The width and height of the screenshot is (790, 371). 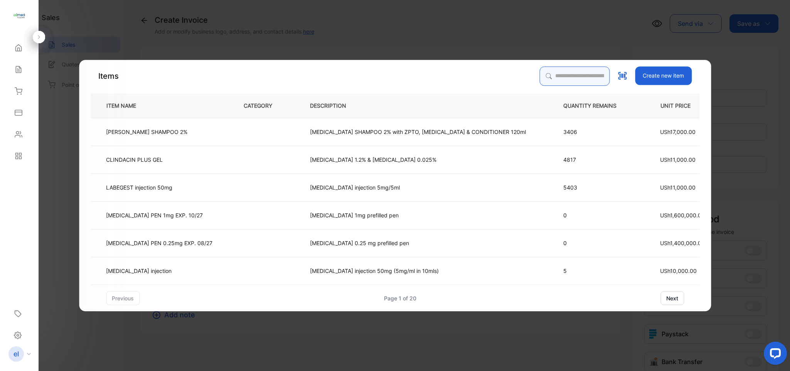 I want to click on span: USh17,000.00, so click(x=678, y=131).